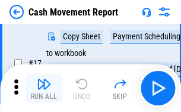  I want to click on span: # 17, so click(35, 63).